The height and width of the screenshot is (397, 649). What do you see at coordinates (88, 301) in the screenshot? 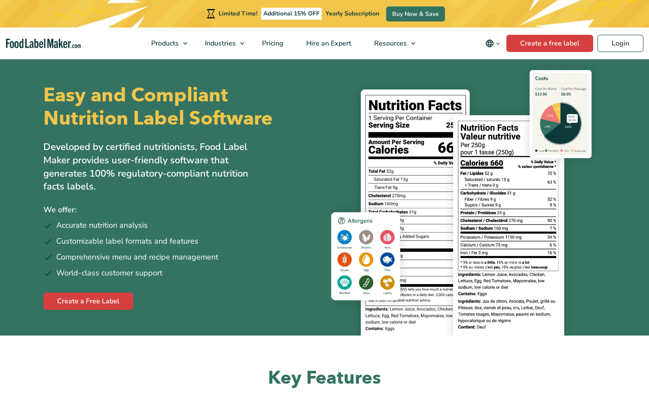
I see `a: Create a Free Label` at bounding box center [88, 301].